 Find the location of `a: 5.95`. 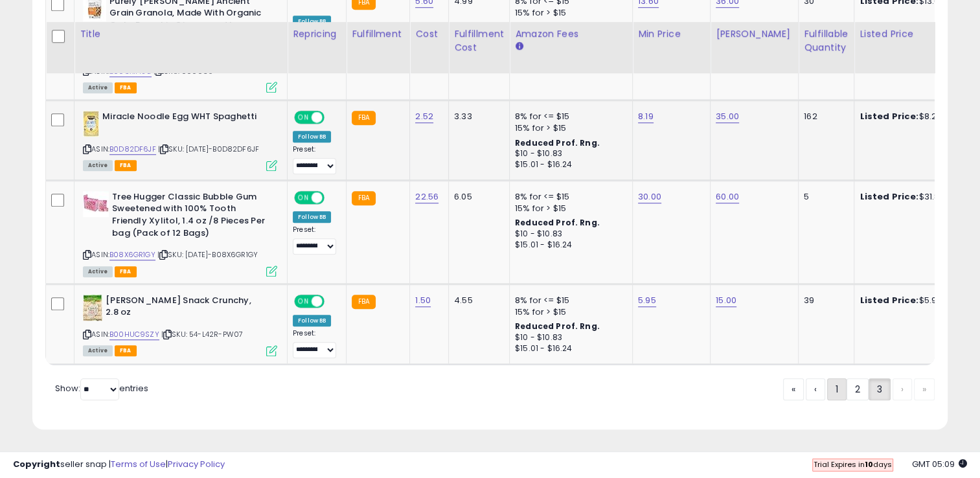

a: 5.95 is located at coordinates (647, 300).